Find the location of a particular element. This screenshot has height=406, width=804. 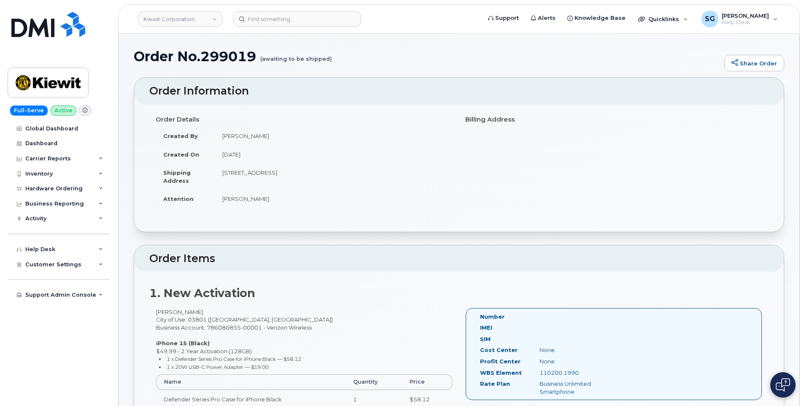

h2: Order Information is located at coordinates (459, 91).